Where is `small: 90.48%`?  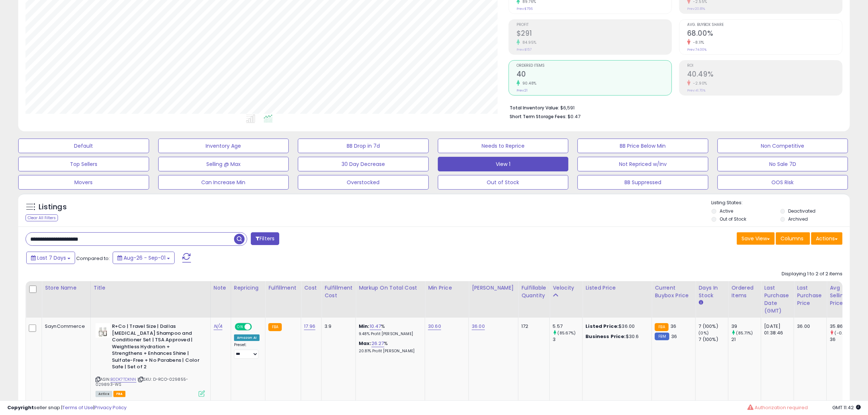 small: 90.48% is located at coordinates (528, 83).